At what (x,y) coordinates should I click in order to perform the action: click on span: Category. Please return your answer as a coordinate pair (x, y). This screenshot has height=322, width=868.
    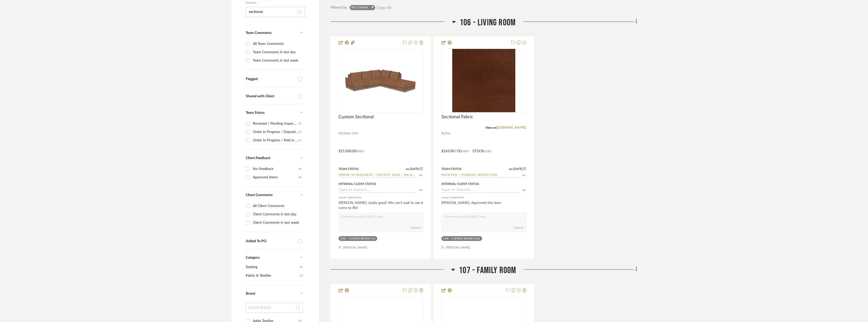
    Looking at the image, I should click on (252, 258).